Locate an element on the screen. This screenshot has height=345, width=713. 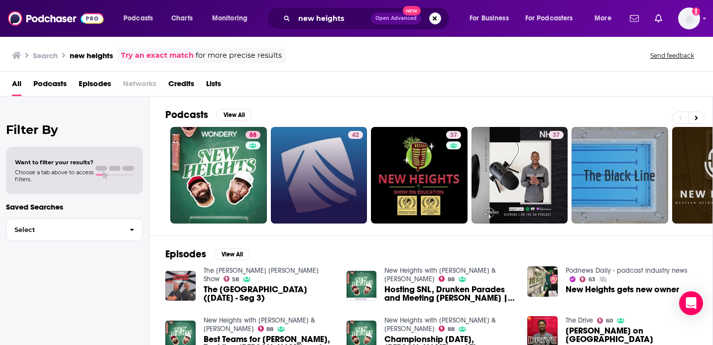
span: 42 is located at coordinates (355, 135).